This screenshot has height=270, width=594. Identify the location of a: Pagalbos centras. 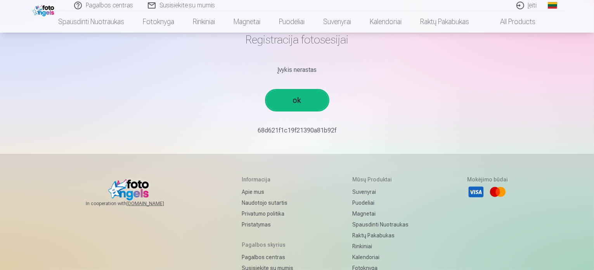
(268, 257).